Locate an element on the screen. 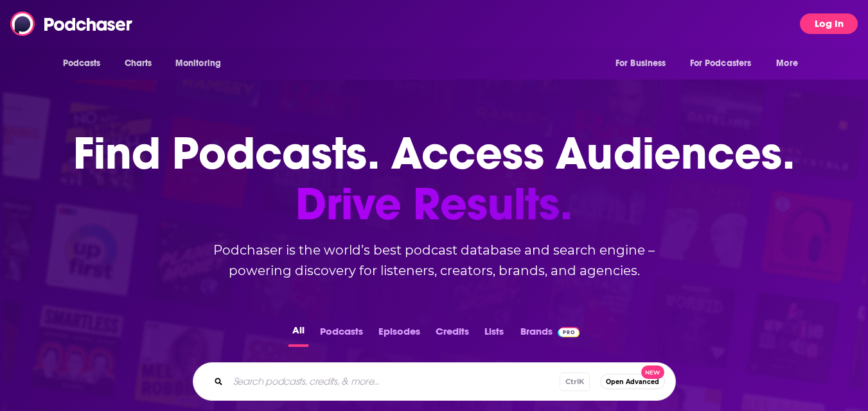  button: Credits is located at coordinates (452, 334).